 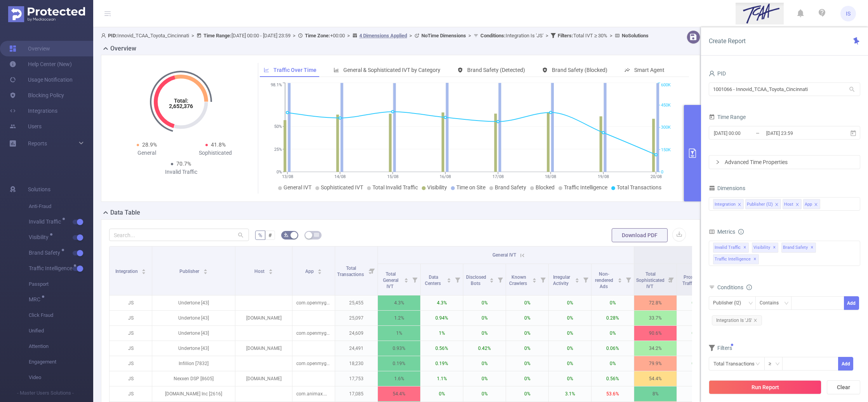 What do you see at coordinates (851, 303) in the screenshot?
I see `button: Add` at bounding box center [851, 303].